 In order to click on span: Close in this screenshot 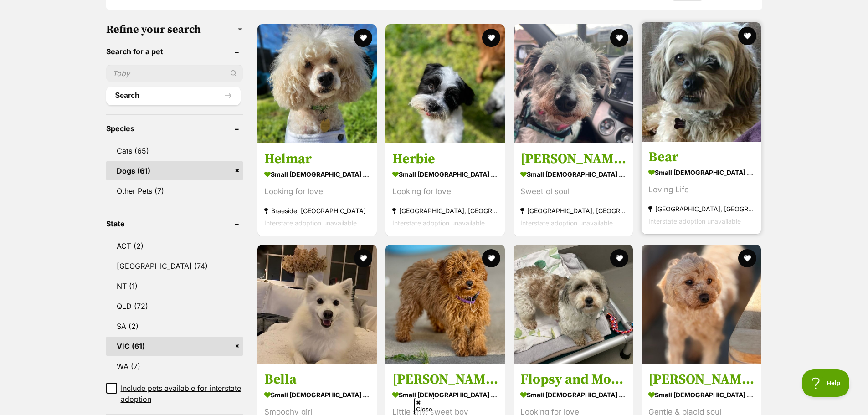, I will do `click(425, 406)`.